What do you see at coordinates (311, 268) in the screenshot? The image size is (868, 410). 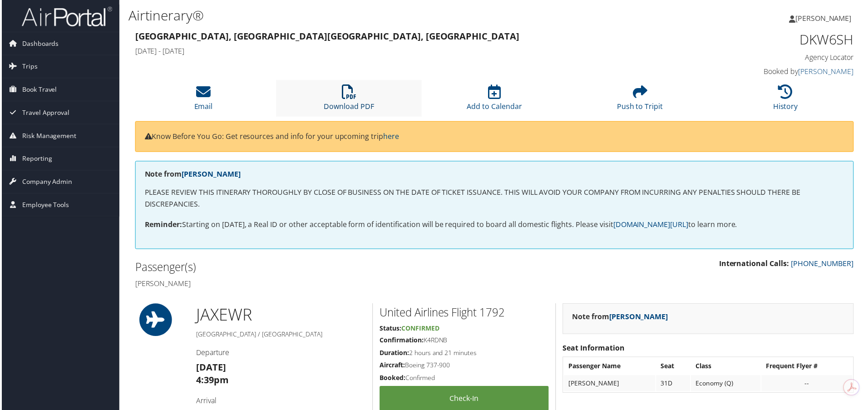 I see `h2: Passenger(s)` at bounding box center [311, 268].